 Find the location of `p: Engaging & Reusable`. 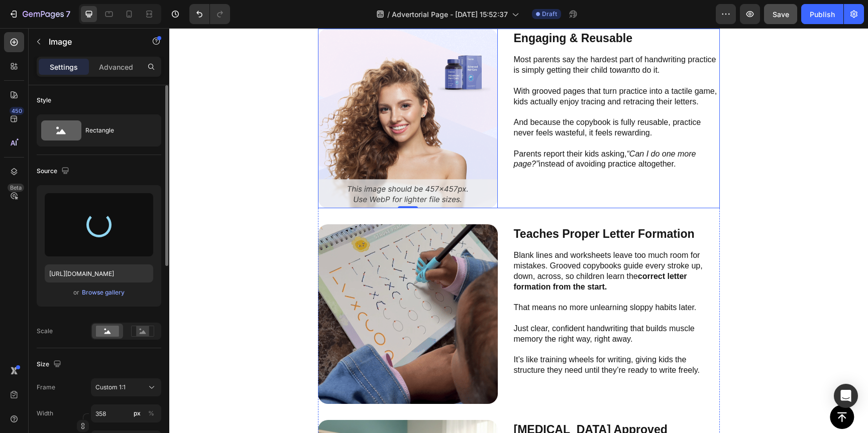

p: Engaging & Reusable is located at coordinates (447, 10).